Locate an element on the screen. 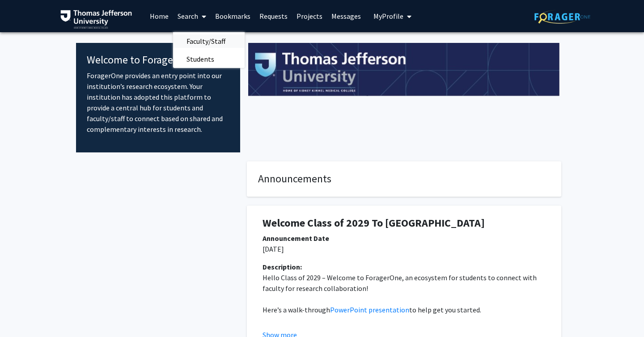 The image size is (644, 337). a: Requests is located at coordinates (273, 16).